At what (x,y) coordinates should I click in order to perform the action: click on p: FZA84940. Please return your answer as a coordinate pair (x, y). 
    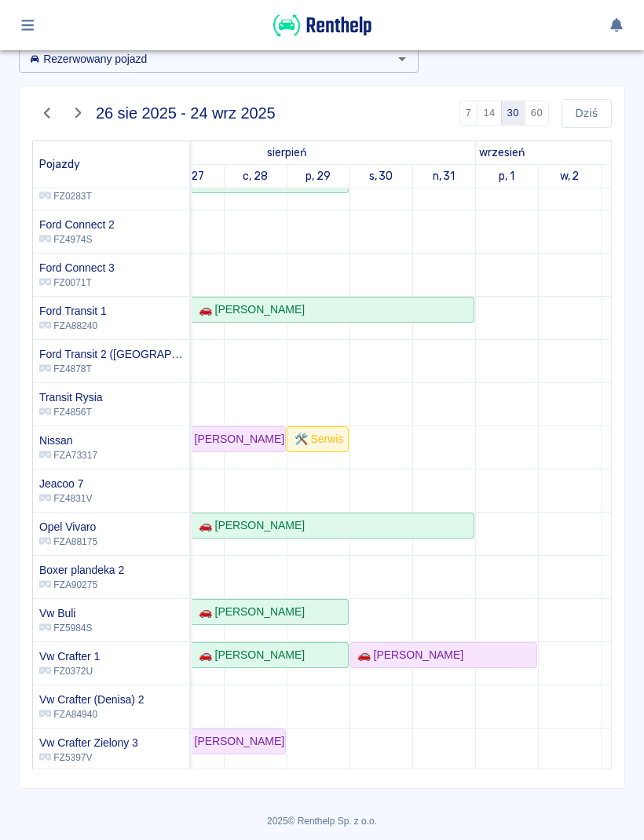
    Looking at the image, I should click on (92, 714).